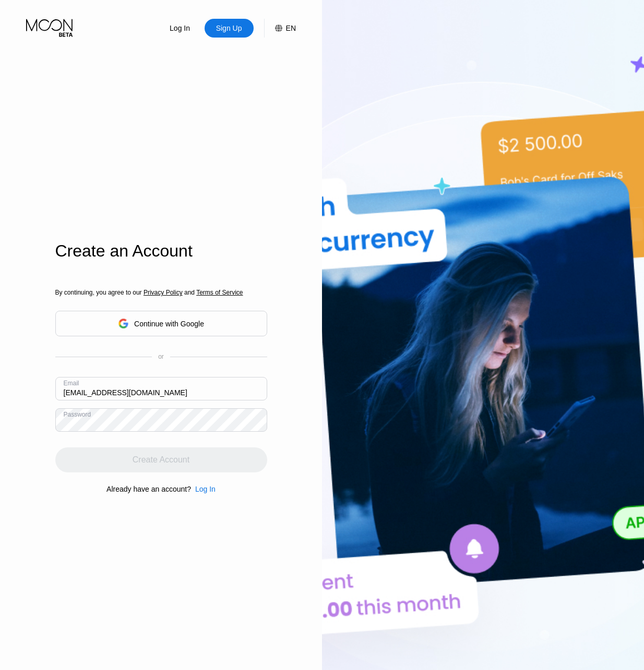 Image resolution: width=644 pixels, height=670 pixels. I want to click on div: By continuing, you agree to our, so click(161, 293).